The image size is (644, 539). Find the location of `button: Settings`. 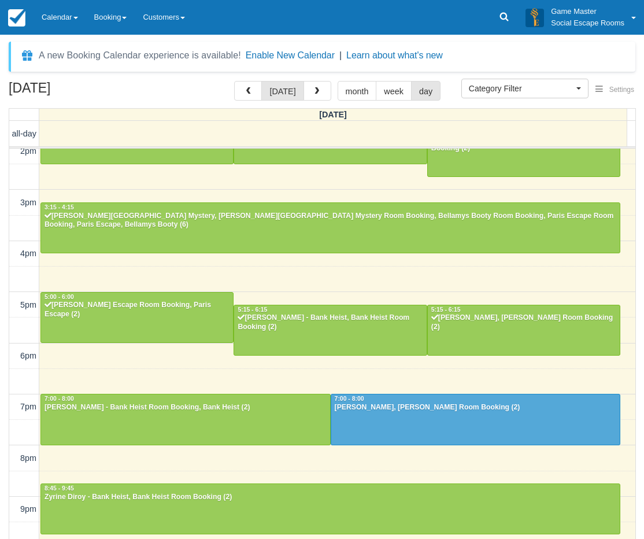

button: Settings is located at coordinates (615, 90).